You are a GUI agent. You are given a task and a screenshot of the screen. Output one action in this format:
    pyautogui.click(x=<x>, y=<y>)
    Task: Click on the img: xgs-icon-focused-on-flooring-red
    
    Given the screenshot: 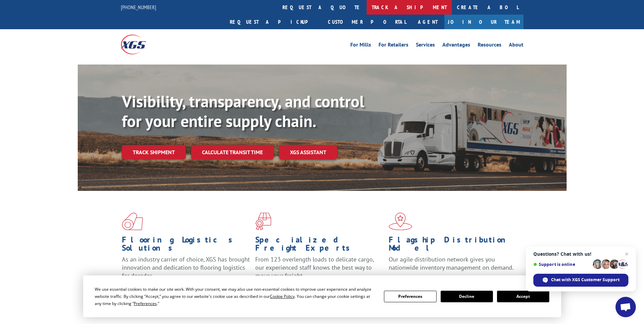 What is the action you would take?
    pyautogui.click(x=263, y=221)
    